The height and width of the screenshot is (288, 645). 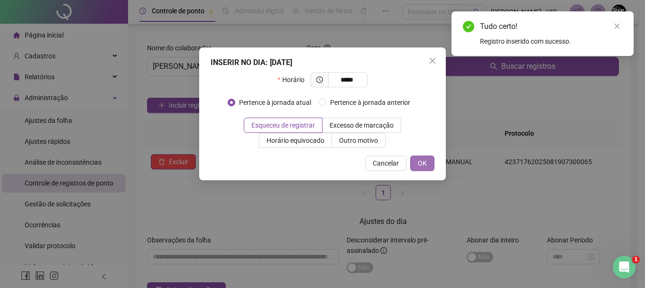 I want to click on label: Horário, so click(x=294, y=80).